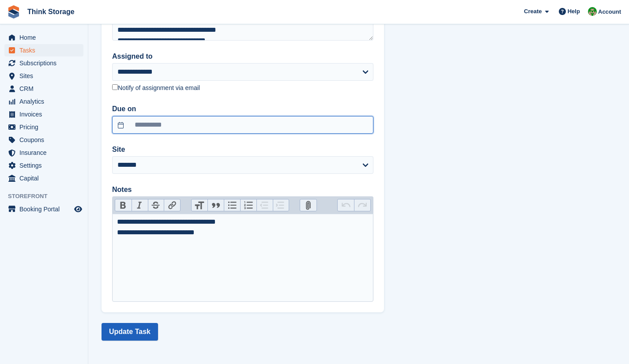  I want to click on button: Increase Level, so click(281, 205).